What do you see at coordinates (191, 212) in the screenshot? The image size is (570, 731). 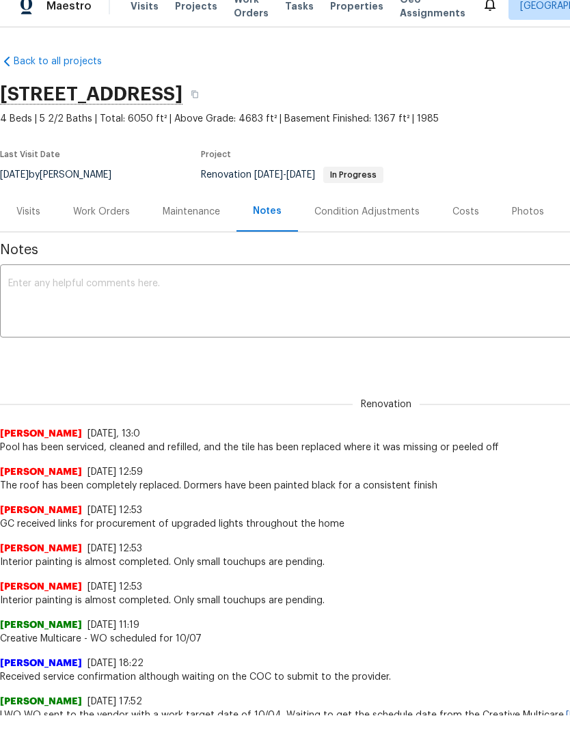 I see `div: Maintenance` at bounding box center [191, 212].